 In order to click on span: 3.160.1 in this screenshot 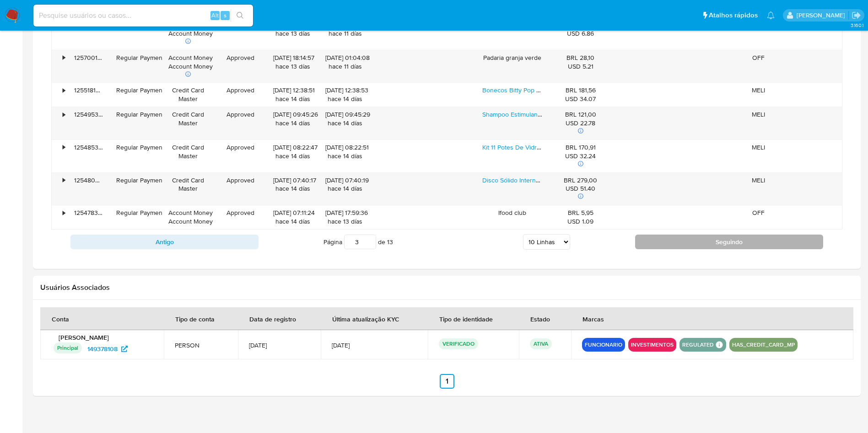, I will do `click(857, 25)`.